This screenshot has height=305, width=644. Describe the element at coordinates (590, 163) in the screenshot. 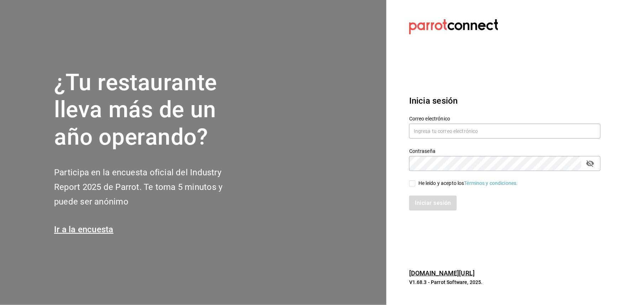

I see `button: passwordField` at that location.